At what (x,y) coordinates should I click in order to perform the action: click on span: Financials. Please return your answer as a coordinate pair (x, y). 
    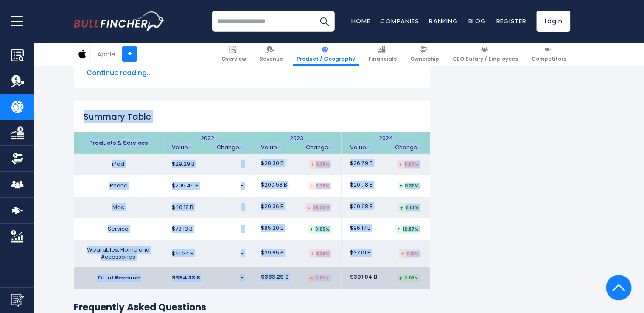
    Looking at the image, I should click on (383, 59).